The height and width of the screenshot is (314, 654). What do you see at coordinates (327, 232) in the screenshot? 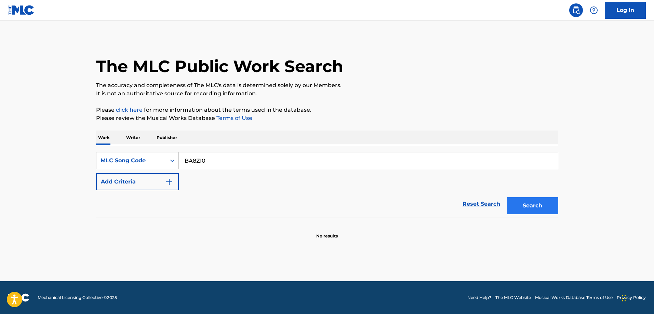
I see `p: No results` at bounding box center [327, 232].